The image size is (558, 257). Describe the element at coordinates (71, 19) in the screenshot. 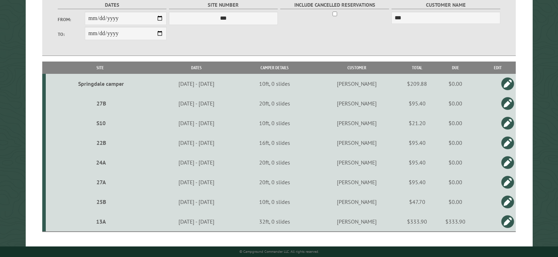

I see `label: From:` at that location.